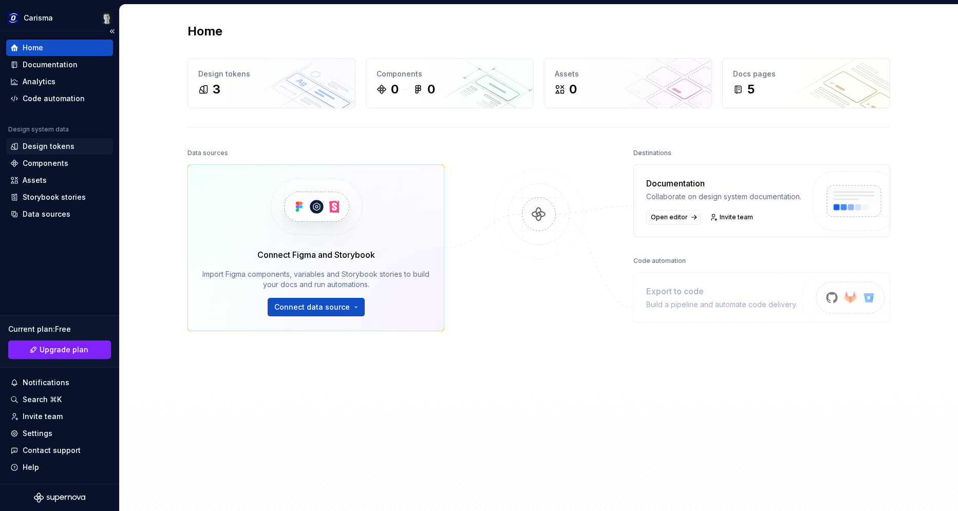 This screenshot has height=511, width=958. Describe the element at coordinates (60, 180) in the screenshot. I see `a: Assets` at that location.